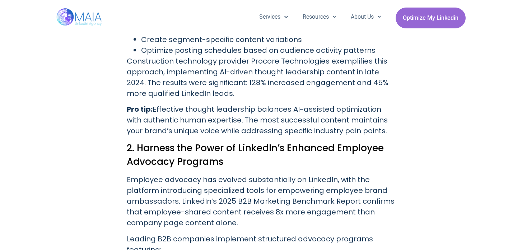 Image resolution: width=522 pixels, height=250 pixels. What do you see at coordinates (261, 77) in the screenshot?
I see `p: Construction technology provider Procore Technologies exemplifies this approach, implementing AI-...` at bounding box center [261, 77].